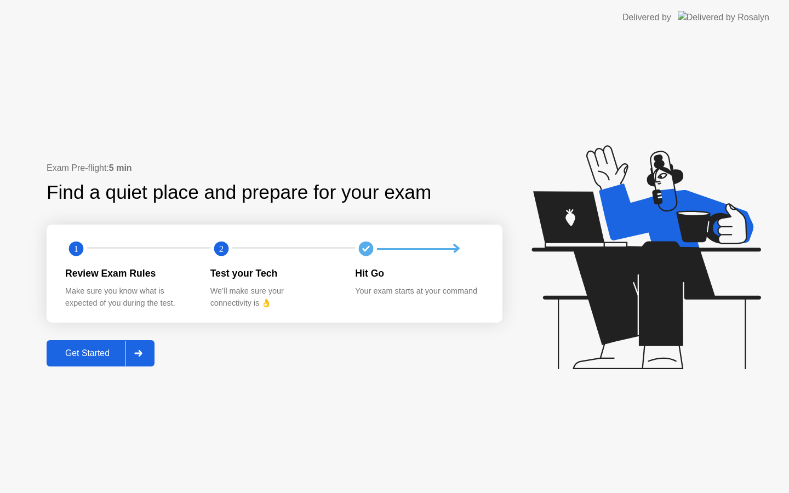 The height and width of the screenshot is (493, 789). What do you see at coordinates (275, 168) in the screenshot?
I see `div: Exam Pre-flight:` at bounding box center [275, 168].